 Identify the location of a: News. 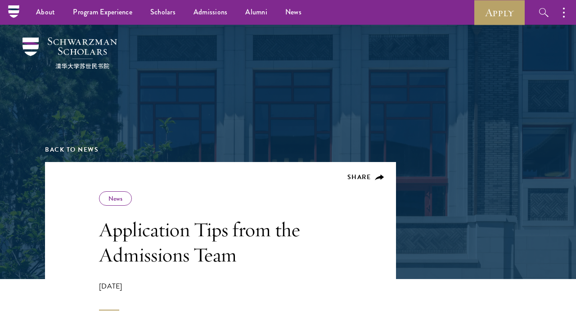
(115, 198).